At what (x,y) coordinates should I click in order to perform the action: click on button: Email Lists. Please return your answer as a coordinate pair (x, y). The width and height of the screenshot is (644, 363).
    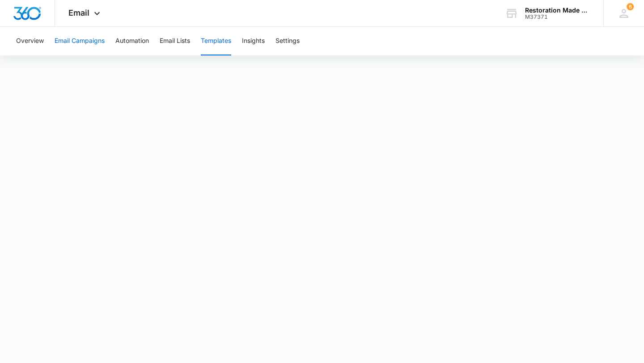
    Looking at the image, I should click on (175, 41).